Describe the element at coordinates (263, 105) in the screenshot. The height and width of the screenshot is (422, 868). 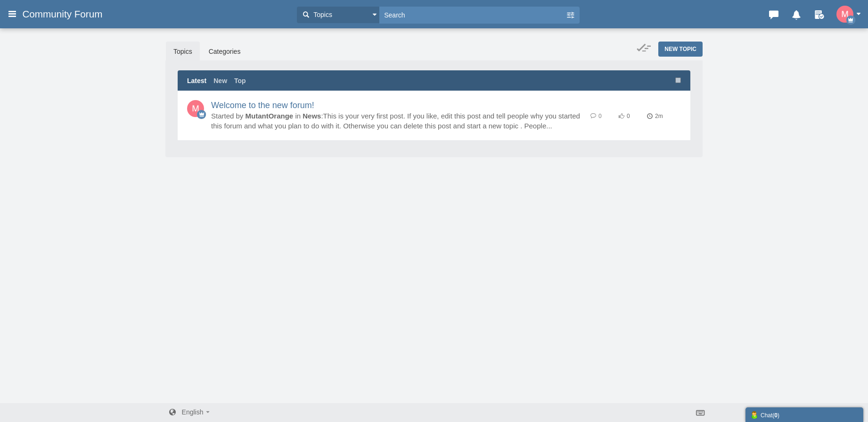
I see `a: Welcome to the new forum!` at that location.